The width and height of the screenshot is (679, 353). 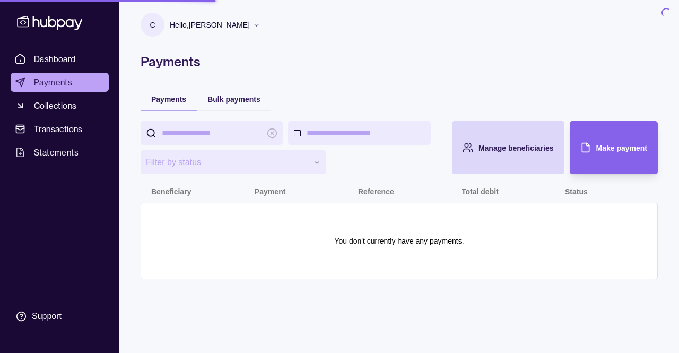 I want to click on h1: Payments, so click(x=399, y=62).